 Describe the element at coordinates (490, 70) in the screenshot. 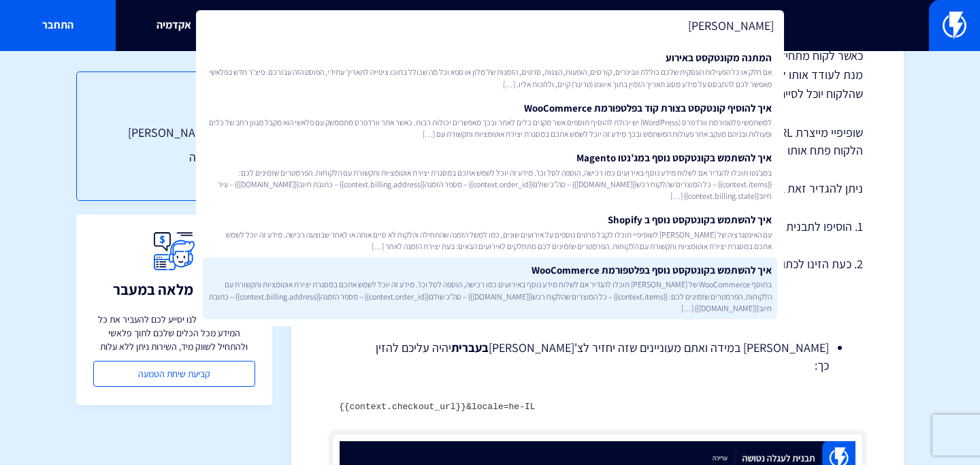

I see `a: המתנה מקונטקסט באירועאם חלק או כל הפעילות העסקית שלכם כוללת וובינרים, קורסים, הופעות, הצגות, סרטי...` at that location.